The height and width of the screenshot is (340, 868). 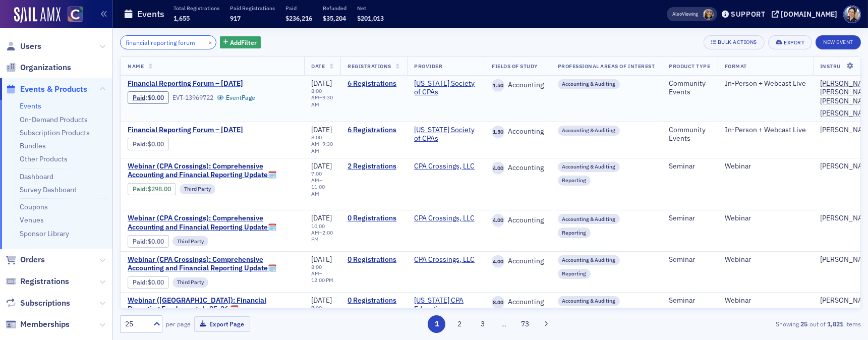 What do you see at coordinates (47, 89) in the screenshot?
I see `a: Events & Products` at bounding box center [47, 89].